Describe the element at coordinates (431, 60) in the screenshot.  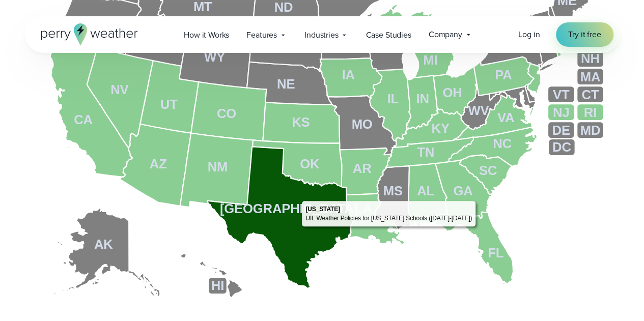
I see `tspan: MI` at that location.